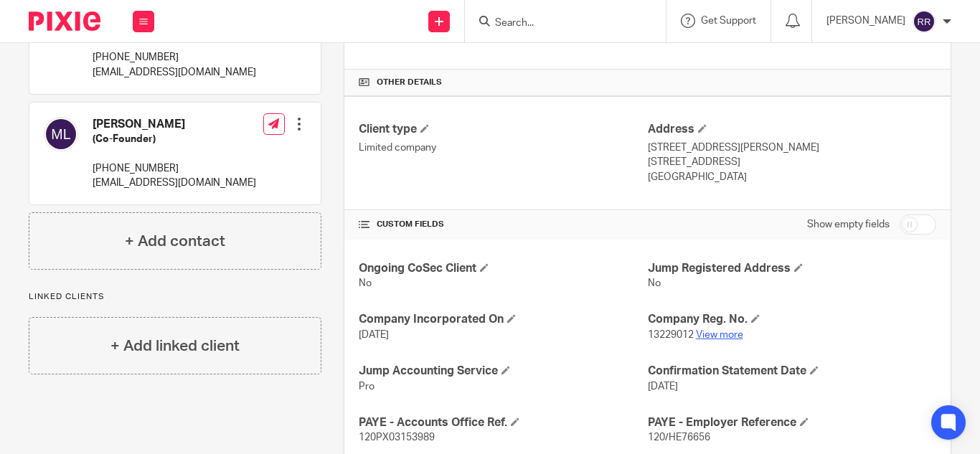 This screenshot has width=980, height=454. Describe the element at coordinates (792, 319) in the screenshot. I see `h4: Company Reg. No.` at that location.